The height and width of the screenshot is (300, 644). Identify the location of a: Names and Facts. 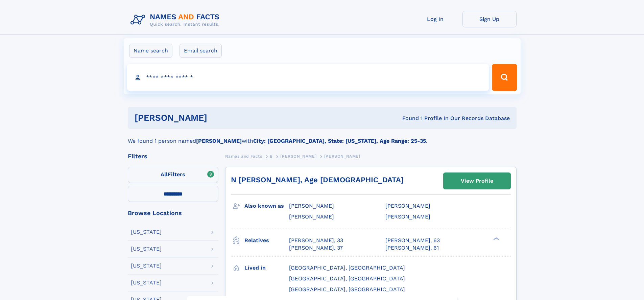
(243, 156).